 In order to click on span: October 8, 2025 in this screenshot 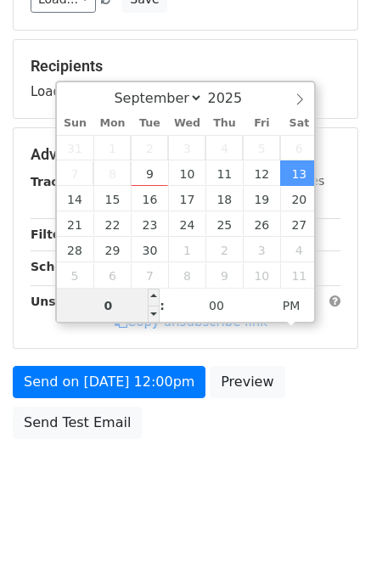, I will do `click(187, 275)`.